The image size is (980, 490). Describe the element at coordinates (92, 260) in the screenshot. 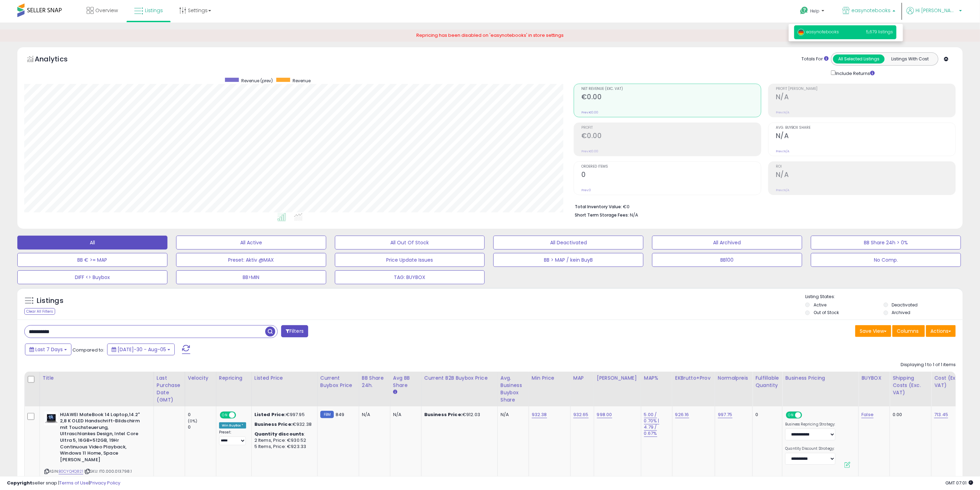

I see `button: BB € >= MAP` at that location.